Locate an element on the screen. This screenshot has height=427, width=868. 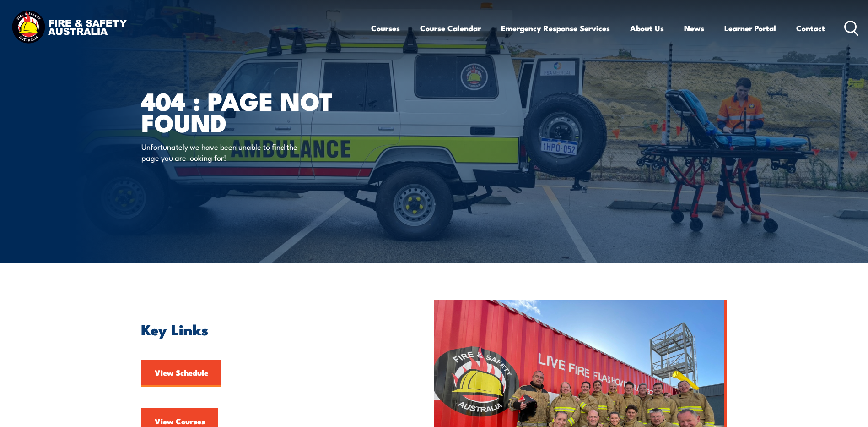
a: View Schedule is located at coordinates (181, 373).